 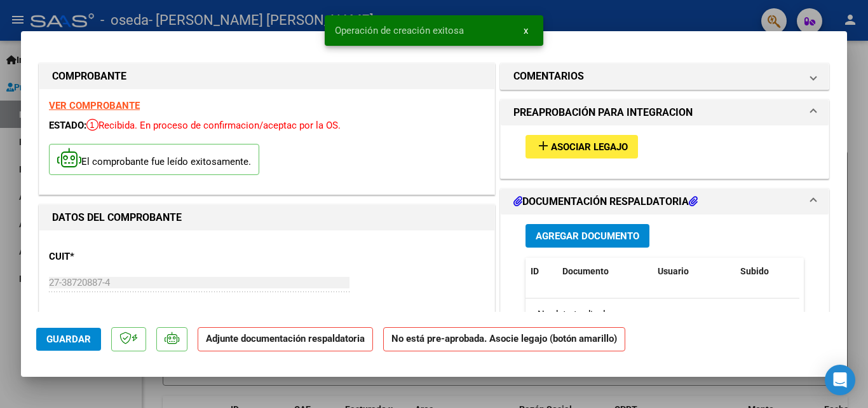 I want to click on datatable-header-cell: Subido, so click(x=767, y=271).